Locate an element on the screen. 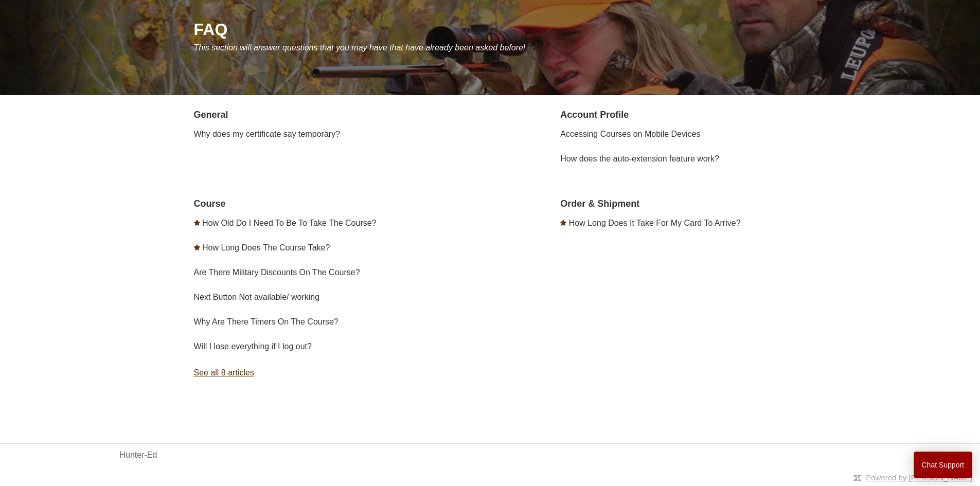 This screenshot has height=486, width=980. a: How Long Does The Course Take? is located at coordinates (266, 248).